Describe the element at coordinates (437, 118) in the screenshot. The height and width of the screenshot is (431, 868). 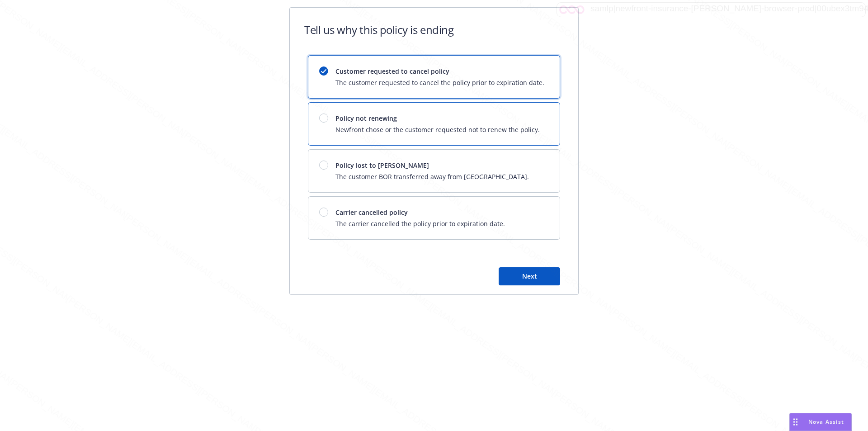
I see `span: Policy not renewing` at that location.